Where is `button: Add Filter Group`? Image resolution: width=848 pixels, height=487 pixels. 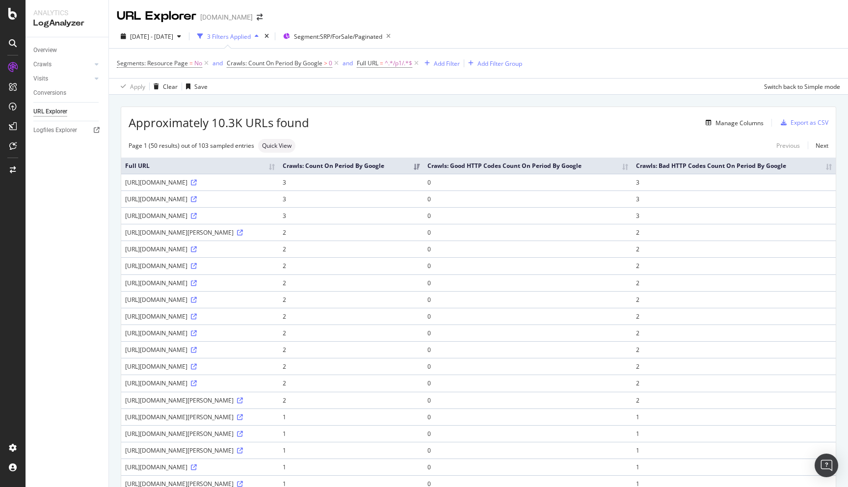 button: Add Filter Group is located at coordinates (493, 63).